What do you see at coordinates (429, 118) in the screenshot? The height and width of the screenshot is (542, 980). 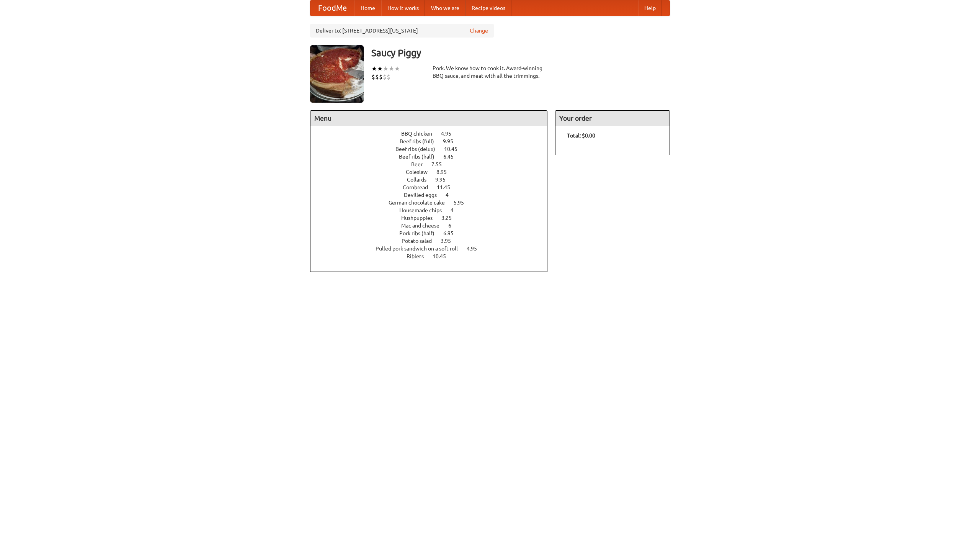 I see `h4: Menu` at bounding box center [429, 118].